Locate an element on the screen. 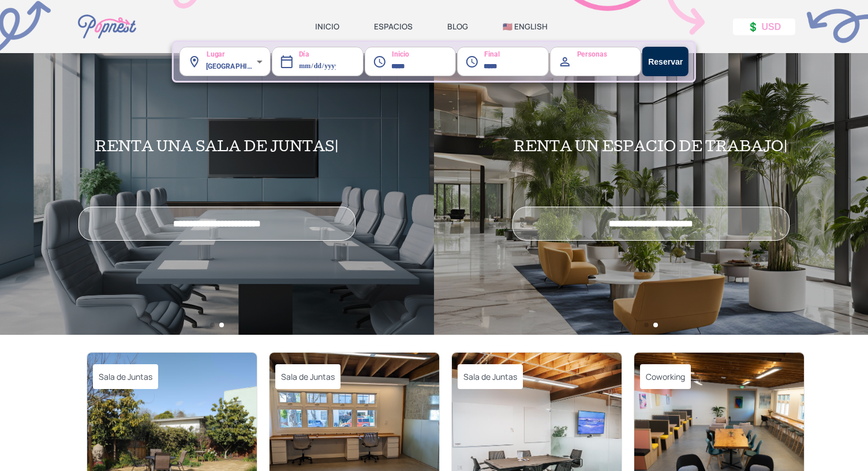  h2: RENTA UN ESPACIO DE TRABAJO is located at coordinates (650, 148).